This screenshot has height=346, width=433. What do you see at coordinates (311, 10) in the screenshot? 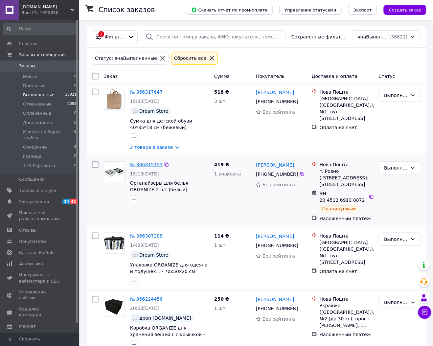
I see `button: Управление статусами` at bounding box center [311, 10].